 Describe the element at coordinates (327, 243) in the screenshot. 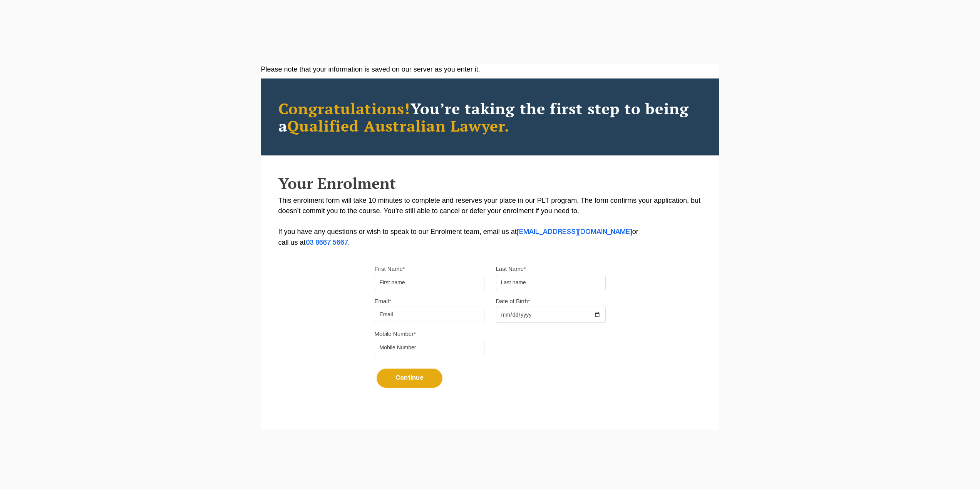

I see `a: 03 8667 5667` at that location.